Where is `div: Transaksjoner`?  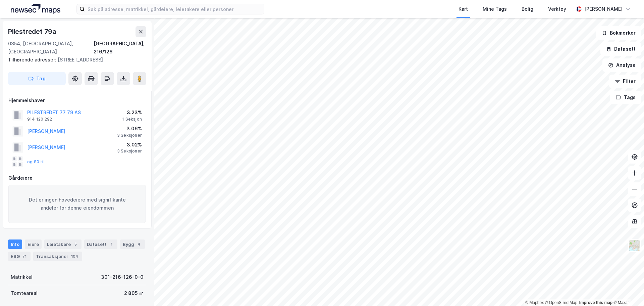
div: Transaksjoner is located at coordinates (58, 256).